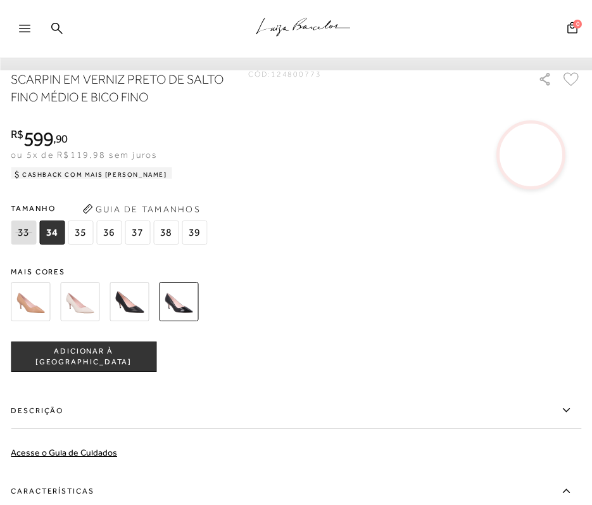 This screenshot has width=592, height=505. Describe the element at coordinates (179, 302) in the screenshot. I see `img: SCARPIN EM VERNIZ PRETO DE SALTO FINO MÉDIO E BICO FINO` at that location.